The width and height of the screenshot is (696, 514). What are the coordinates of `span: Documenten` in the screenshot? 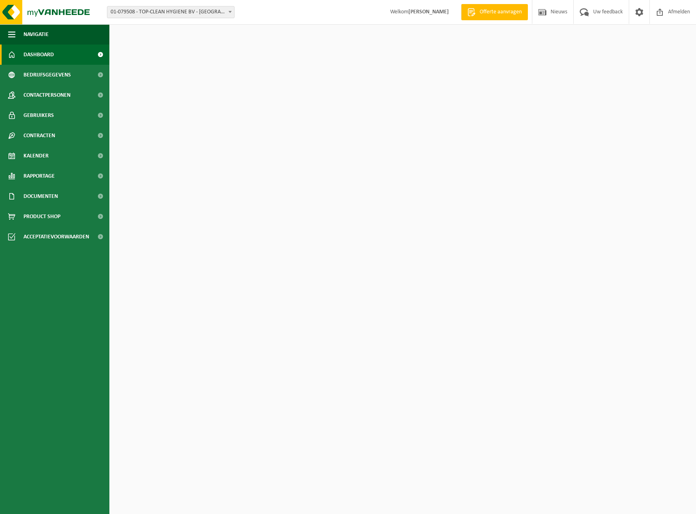 It's located at (41, 196).